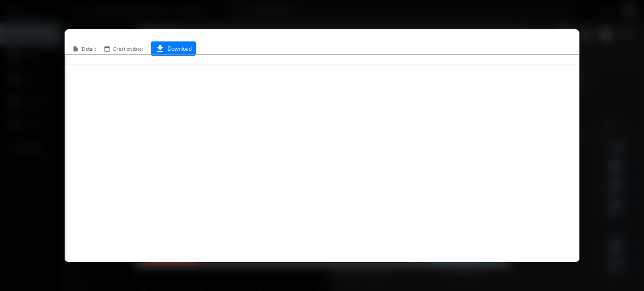  I want to click on i: download, so click(160, 48).